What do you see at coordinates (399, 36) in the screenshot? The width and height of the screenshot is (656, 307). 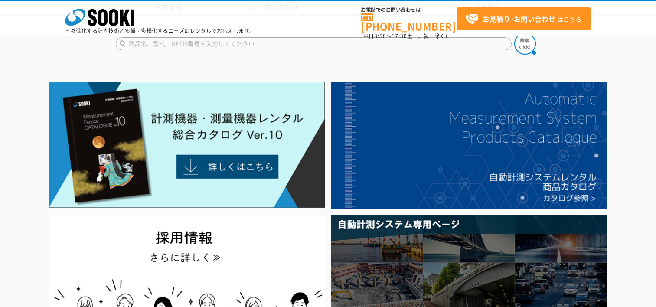 I see `span: 17:30` at bounding box center [399, 36].